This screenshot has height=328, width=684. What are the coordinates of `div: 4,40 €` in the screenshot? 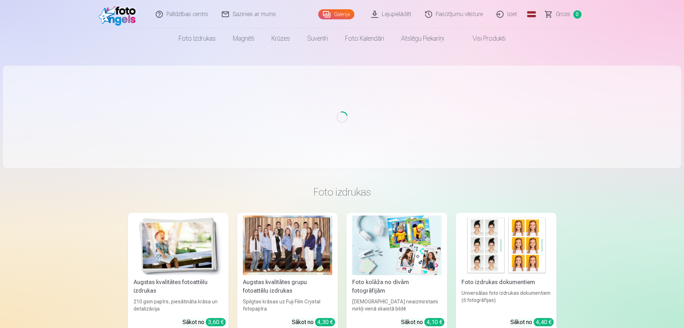 It's located at (543, 322).